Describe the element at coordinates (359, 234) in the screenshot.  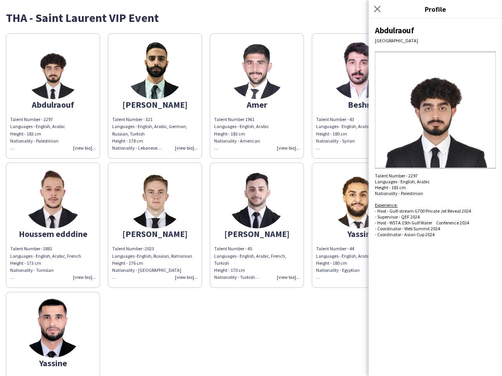
I see `div: Yassin` at that location.